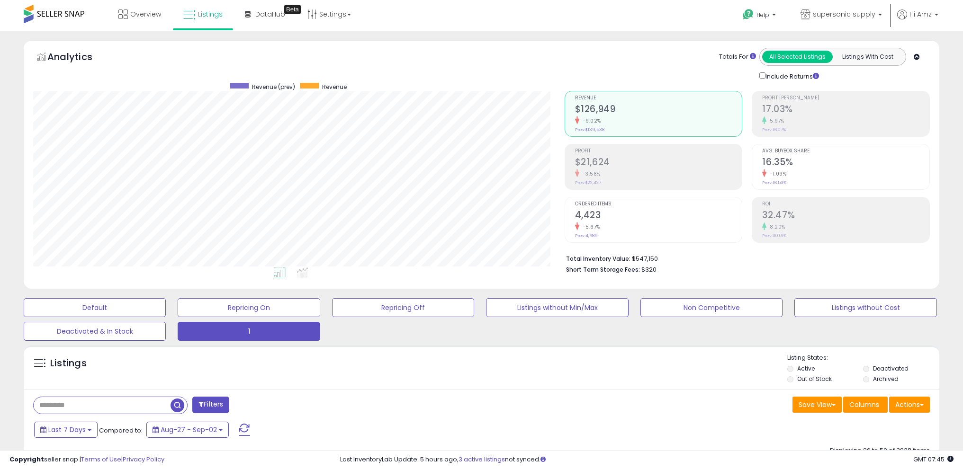  I want to click on small: -3.58%, so click(590, 174).